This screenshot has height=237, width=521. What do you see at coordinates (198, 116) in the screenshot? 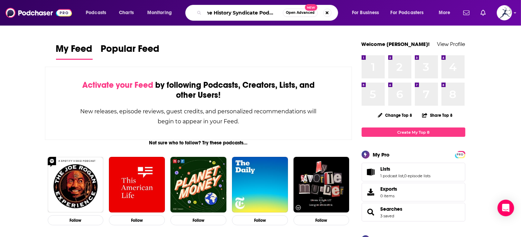
I see `div: New releases, episode reviews, guest credits, and personalized recommendations will begin to appe...` at bounding box center [198, 116].